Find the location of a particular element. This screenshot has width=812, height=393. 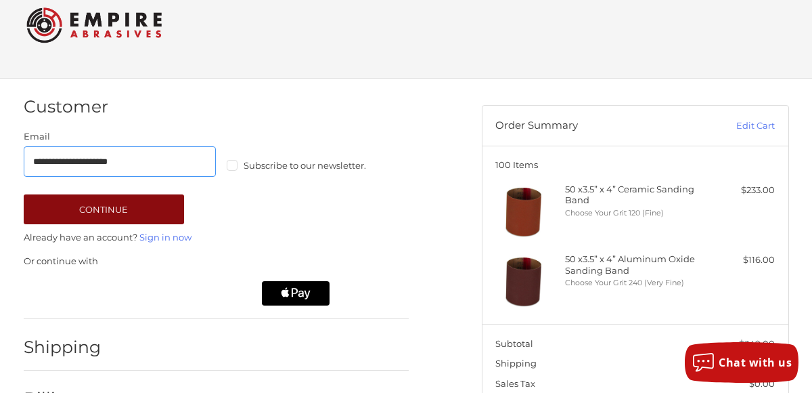

span: Sales Tax is located at coordinates (515, 383).